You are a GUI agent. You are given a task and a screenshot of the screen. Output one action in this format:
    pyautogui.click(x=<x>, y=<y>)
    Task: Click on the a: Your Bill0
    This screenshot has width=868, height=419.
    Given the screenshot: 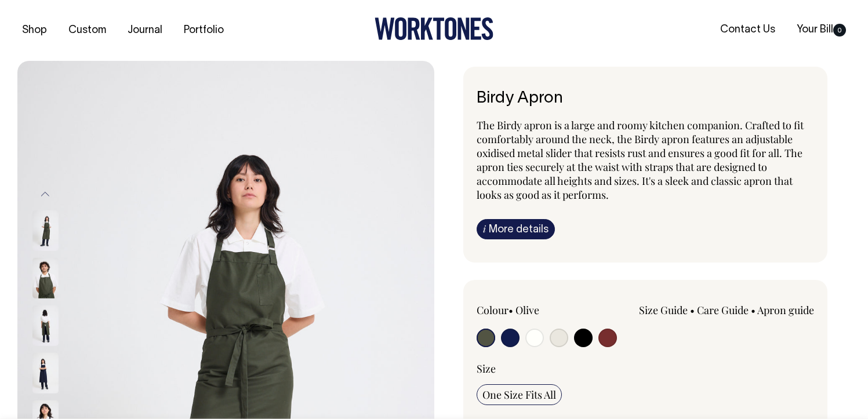 What is the action you would take?
    pyautogui.click(x=821, y=30)
    